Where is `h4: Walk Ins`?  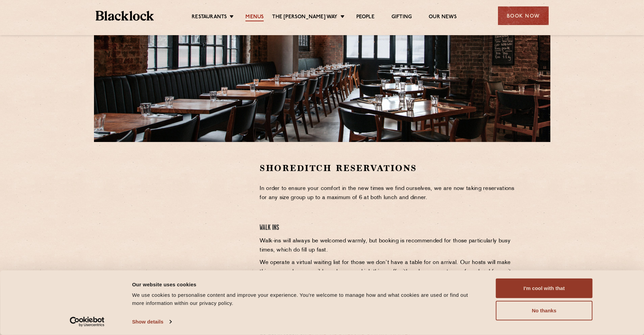 h4: Walk Ins is located at coordinates (389, 228).